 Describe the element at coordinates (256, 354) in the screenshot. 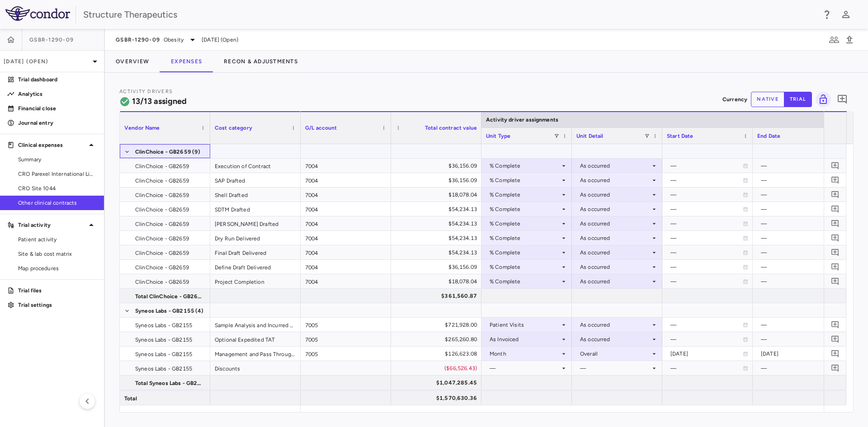

I see `div: Management and Pass Through Costs` at that location.